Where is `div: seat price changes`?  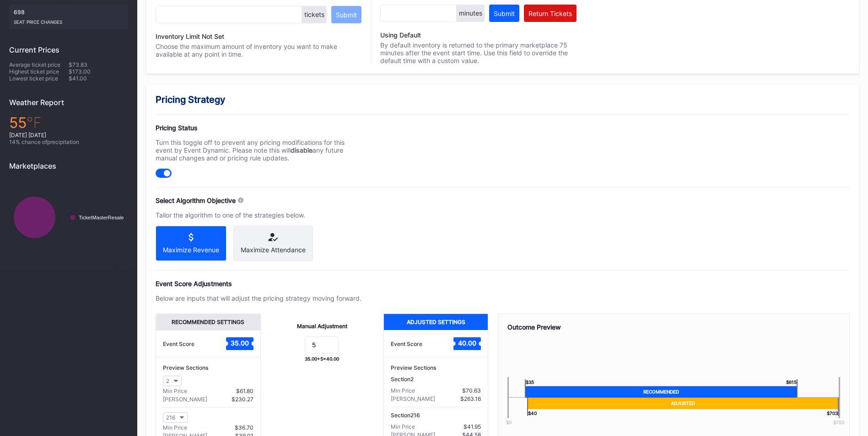
div: seat price changes is located at coordinates (69, 20).